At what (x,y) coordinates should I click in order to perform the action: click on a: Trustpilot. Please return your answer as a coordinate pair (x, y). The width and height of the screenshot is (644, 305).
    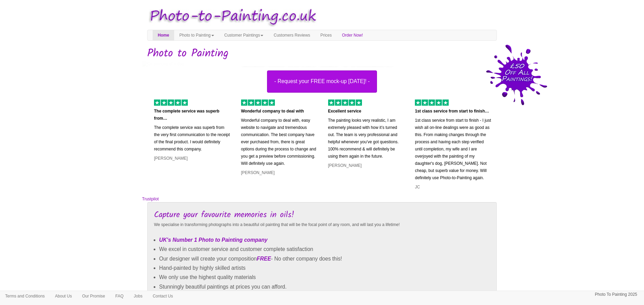
    Looking at the image, I should click on (150, 199).